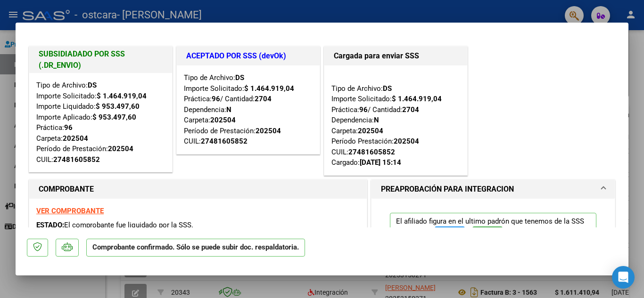  I want to click on div: Open Intercom Messenger, so click(623, 277).